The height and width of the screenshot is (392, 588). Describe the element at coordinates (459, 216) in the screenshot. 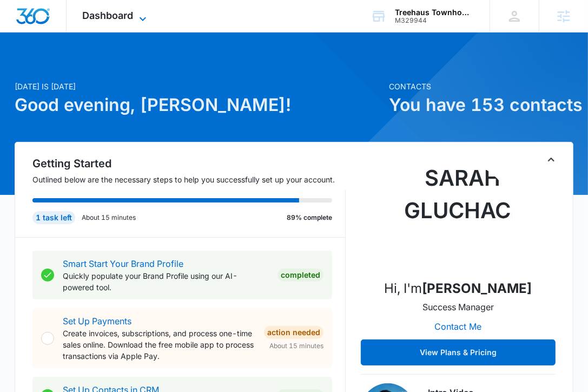

I see `img: Sarah Gluchacki` at that location.